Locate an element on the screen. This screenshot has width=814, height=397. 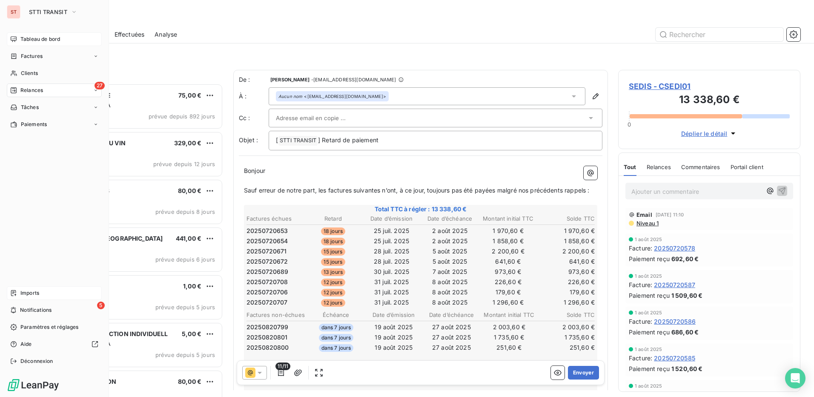
span: 692,60 € is located at coordinates (685, 259).